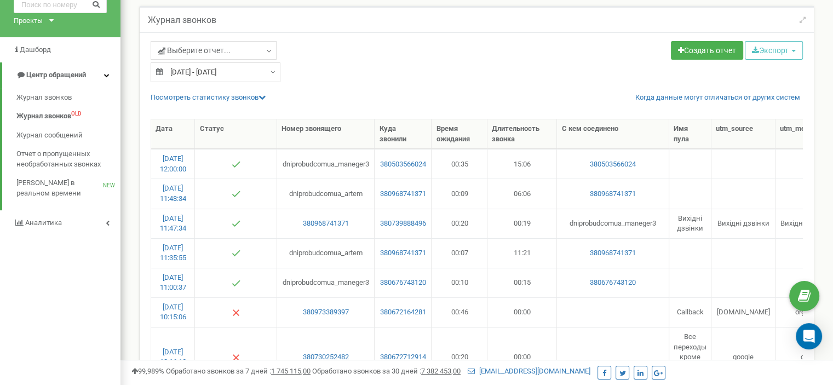 The height and width of the screenshot is (385, 833). I want to click on button: Экспорт, so click(774, 50).